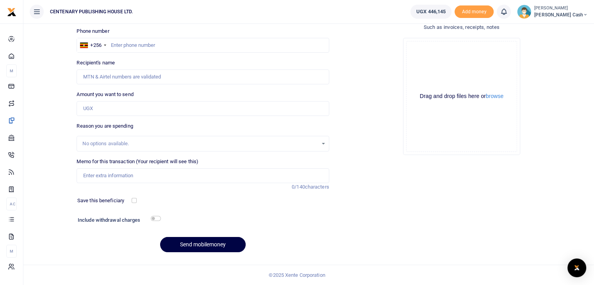 This screenshot has height=285, width=594. I want to click on span: CENTENARY PUBLISHING HOUSE LTD., so click(91, 12).